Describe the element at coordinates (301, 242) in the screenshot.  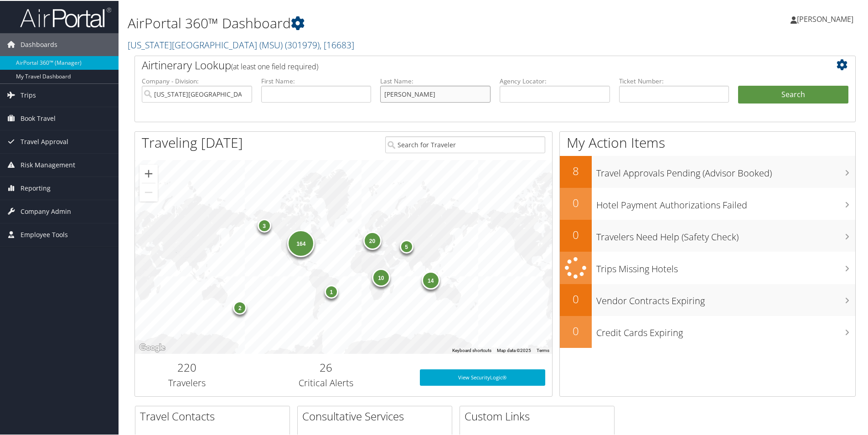
I see `div: 164` at that location.